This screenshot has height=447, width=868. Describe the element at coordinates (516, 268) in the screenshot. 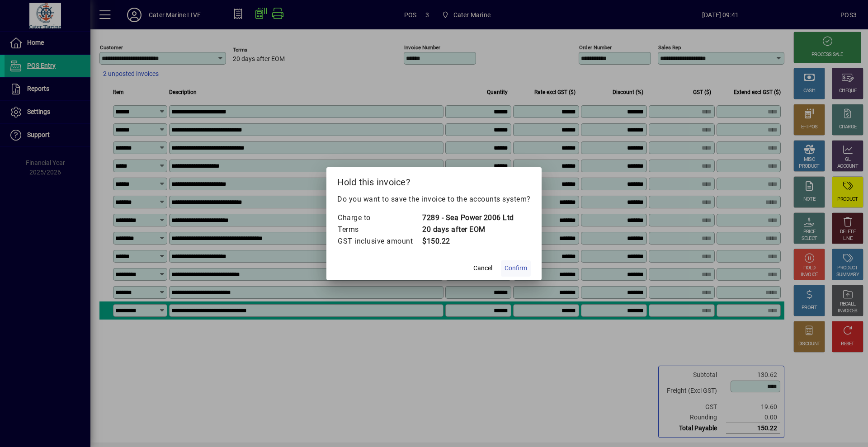

I see `span: Confirm` at that location.